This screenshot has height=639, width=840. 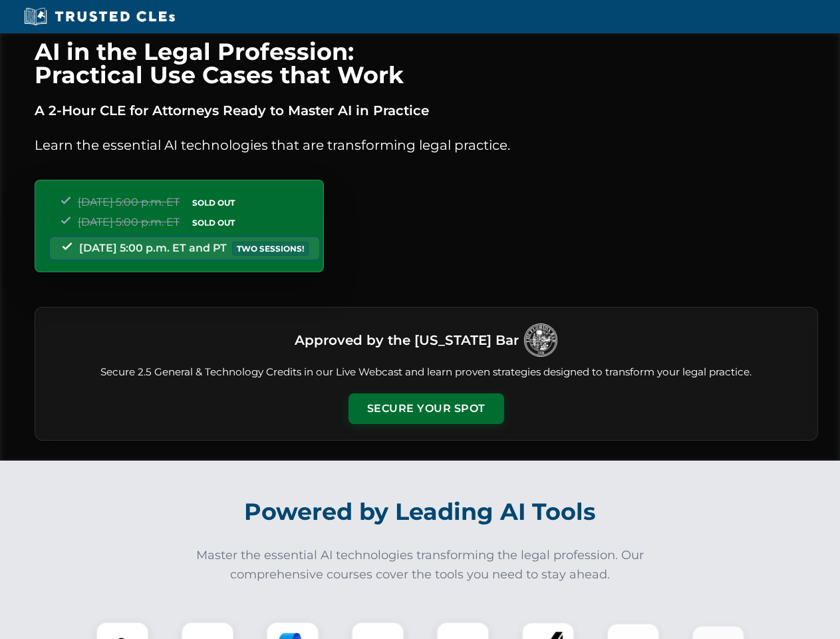 What do you see at coordinates (427, 110) in the screenshot?
I see `p: A 2-Hour CLE for Attorneys Ready to Master AI in Practice` at bounding box center [427, 110].